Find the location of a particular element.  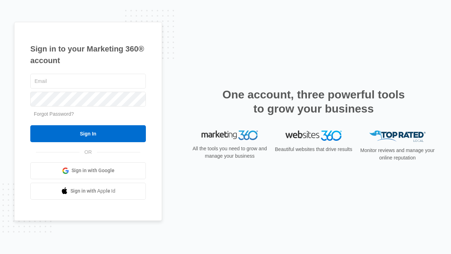

h2: One account, three powerful tools to grow your business is located at coordinates (314, 101).